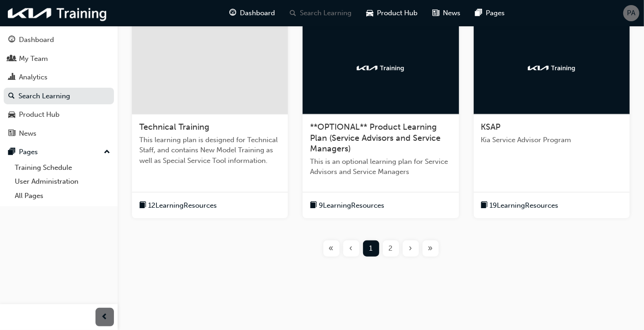 This screenshot has width=644, height=330. I want to click on a: Analytics, so click(58, 77).